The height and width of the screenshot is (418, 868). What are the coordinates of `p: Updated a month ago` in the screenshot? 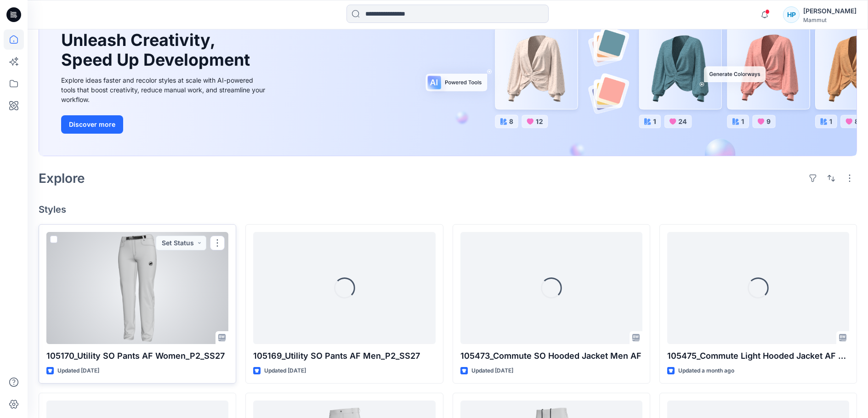 It's located at (707, 371).